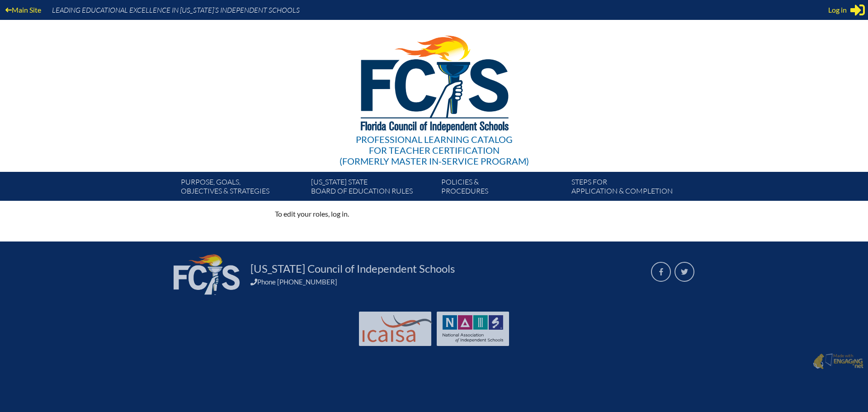  Describe the element at coordinates (849, 361) in the screenshot. I see `p: Made with` at that location.